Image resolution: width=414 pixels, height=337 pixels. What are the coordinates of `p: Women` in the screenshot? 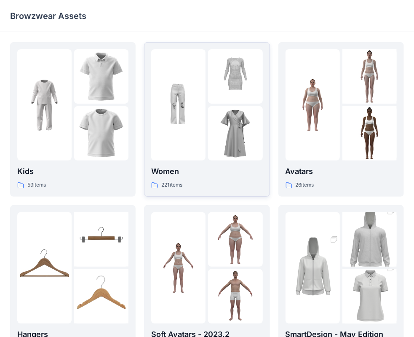 It's located at (207, 172).